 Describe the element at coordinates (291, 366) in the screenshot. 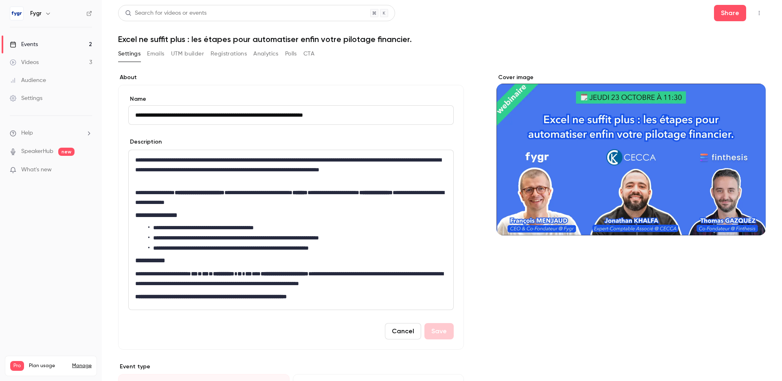

I see `p: Event type` at that location.